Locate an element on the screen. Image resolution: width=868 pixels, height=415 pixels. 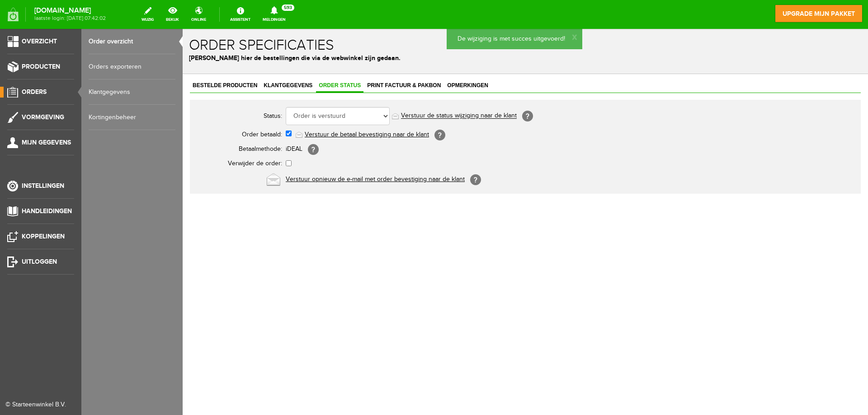
a: wijzig is located at coordinates (147, 15).